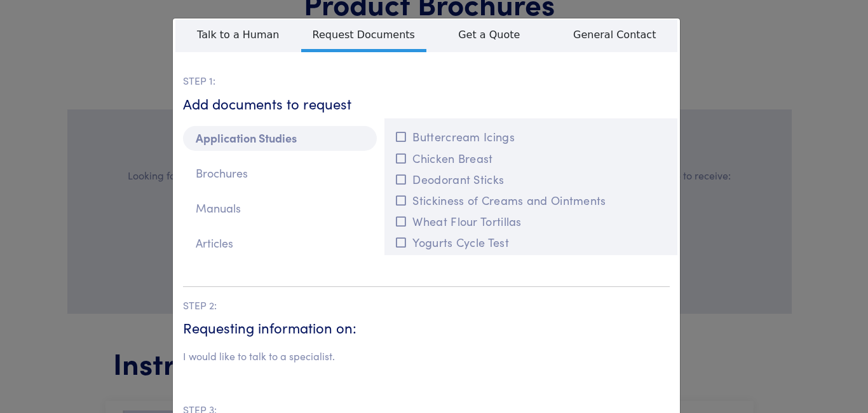 The image size is (868, 413). I want to click on button: Deodorant Sticks, so click(531, 179).